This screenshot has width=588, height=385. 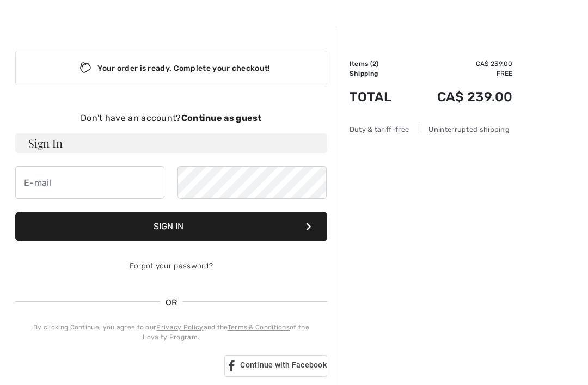 I want to click on h3: Sign In, so click(x=171, y=143).